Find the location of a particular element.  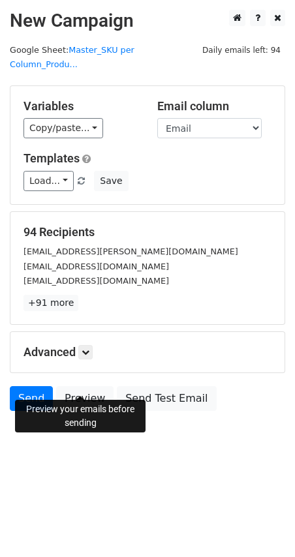

a: Daily emails left: 94 is located at coordinates (241, 50).